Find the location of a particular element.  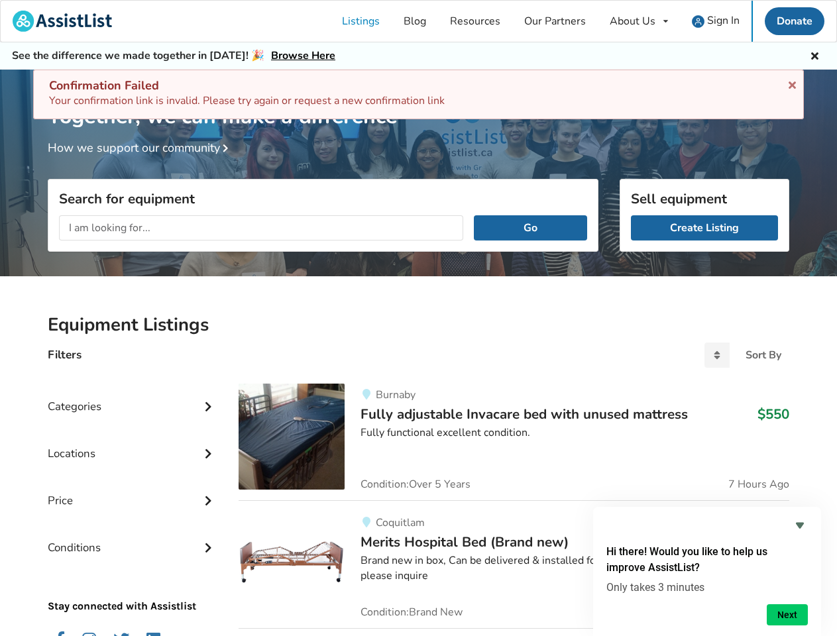

h3: $550 is located at coordinates (774, 414).